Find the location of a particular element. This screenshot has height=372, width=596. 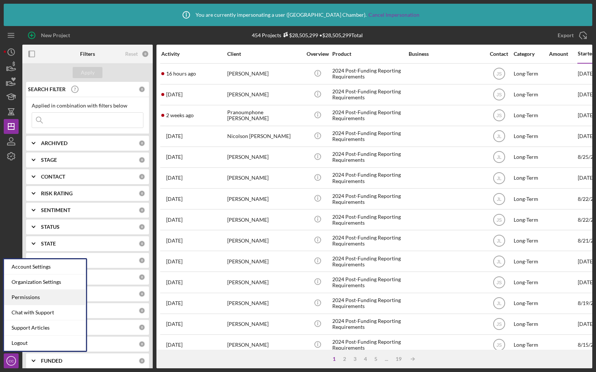

b: PRODUCT is located at coordinates (53, 261).